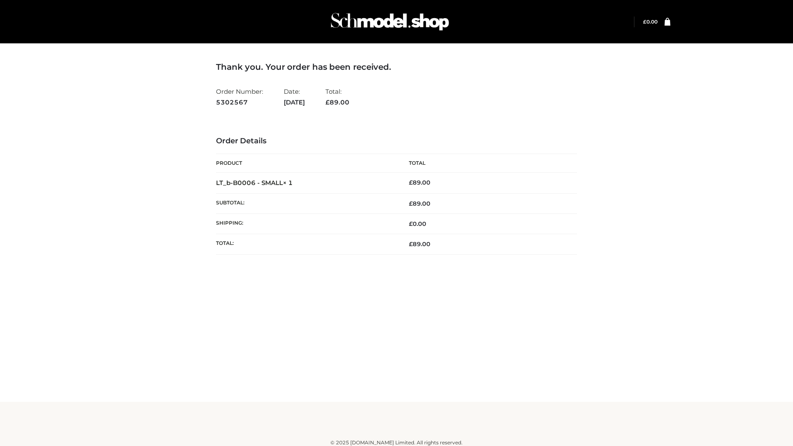 The height and width of the screenshot is (446, 793). Describe the element at coordinates (396, 141) in the screenshot. I see `h3: Order Details` at that location.